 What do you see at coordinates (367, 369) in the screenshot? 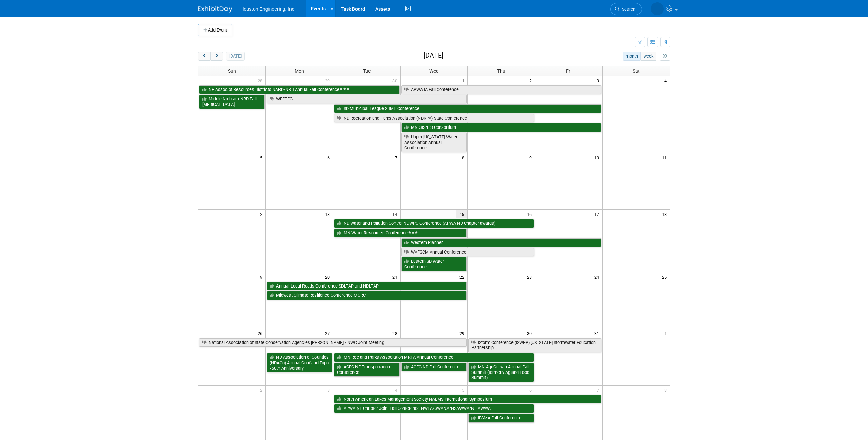
I see `a: ACEC NE Transportation Conference` at bounding box center [367, 369].